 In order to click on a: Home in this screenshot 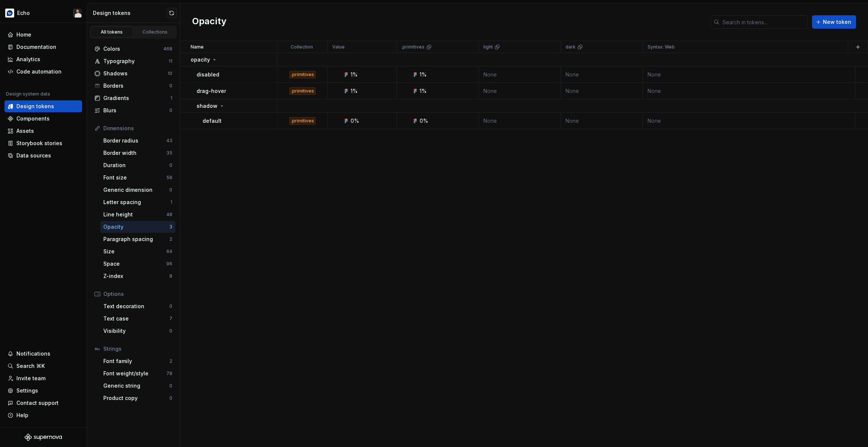, I will do `click(43, 35)`.